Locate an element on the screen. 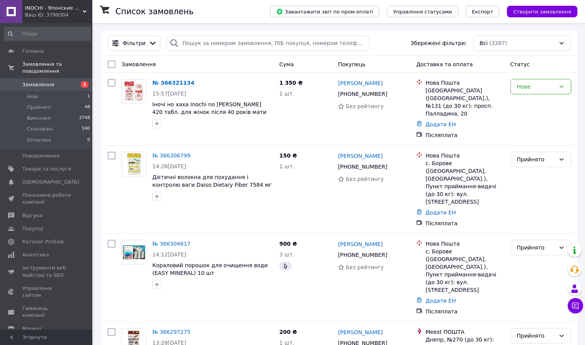  span: Фільтри is located at coordinates (134, 43).